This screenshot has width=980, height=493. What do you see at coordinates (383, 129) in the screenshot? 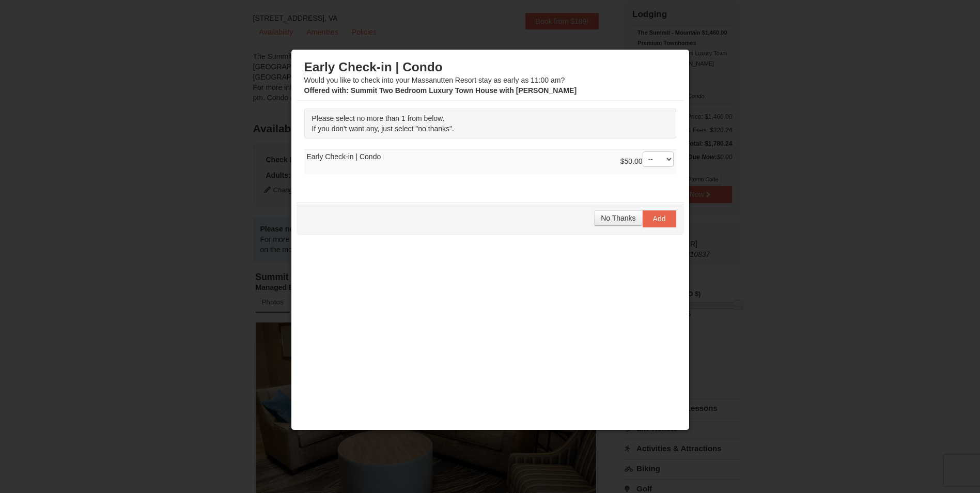
I see `span: If you don't want any, just select "no thanks".` at bounding box center [383, 129].